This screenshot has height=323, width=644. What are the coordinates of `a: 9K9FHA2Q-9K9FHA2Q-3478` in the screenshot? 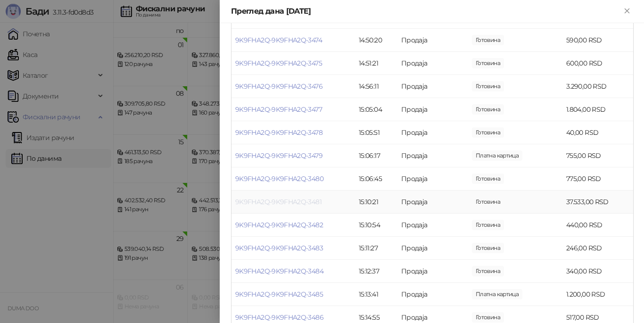 It's located at (278, 132).